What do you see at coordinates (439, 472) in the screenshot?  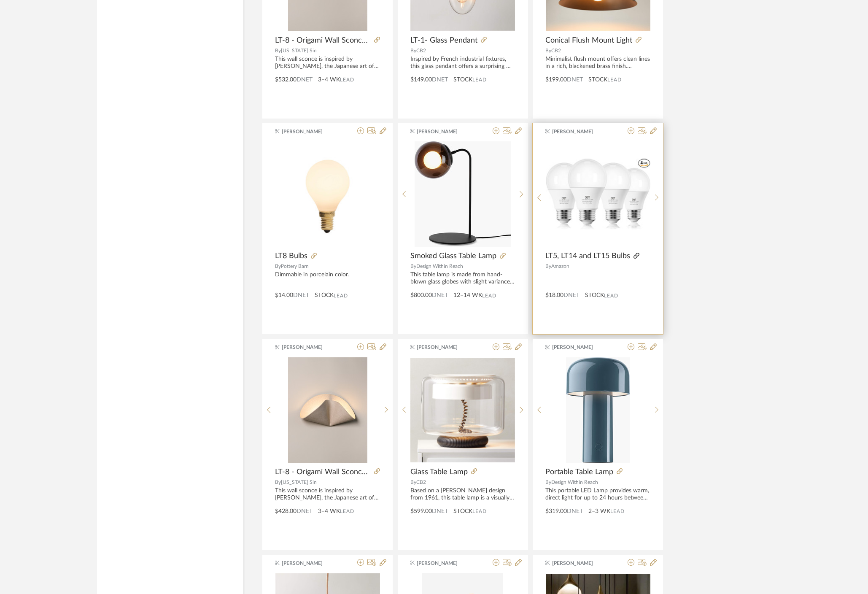 I see `span: Glass Table Lamp` at bounding box center [439, 472].